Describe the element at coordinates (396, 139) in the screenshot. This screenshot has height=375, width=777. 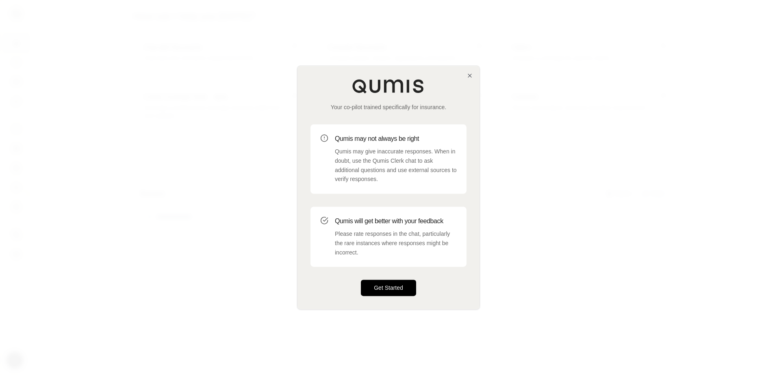
I see `h3: Qumis may not always be right` at that location.